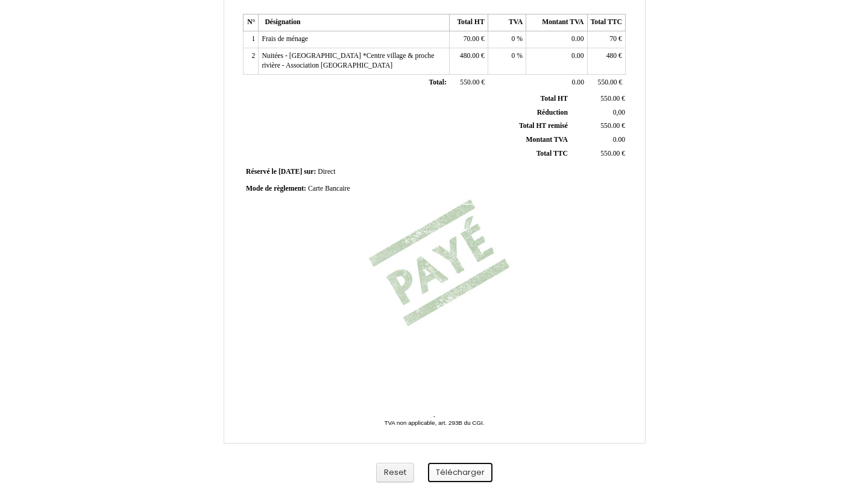  Describe the element at coordinates (251, 40) in the screenshot. I see `td: 1` at that location.